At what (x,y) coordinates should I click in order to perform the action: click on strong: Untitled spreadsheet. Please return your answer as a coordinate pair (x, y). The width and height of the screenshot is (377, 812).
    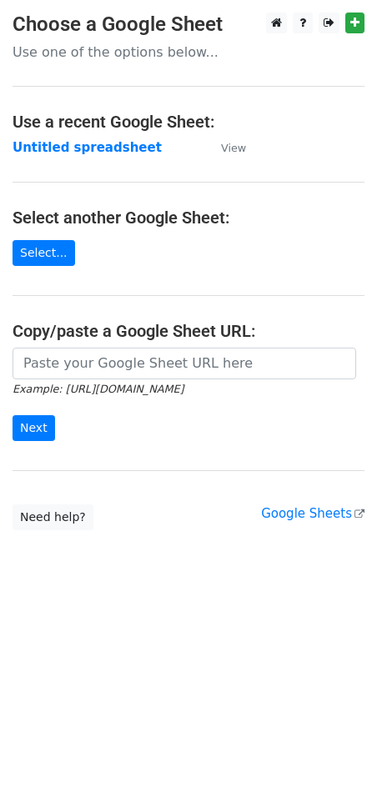
    Looking at the image, I should click on (87, 147).